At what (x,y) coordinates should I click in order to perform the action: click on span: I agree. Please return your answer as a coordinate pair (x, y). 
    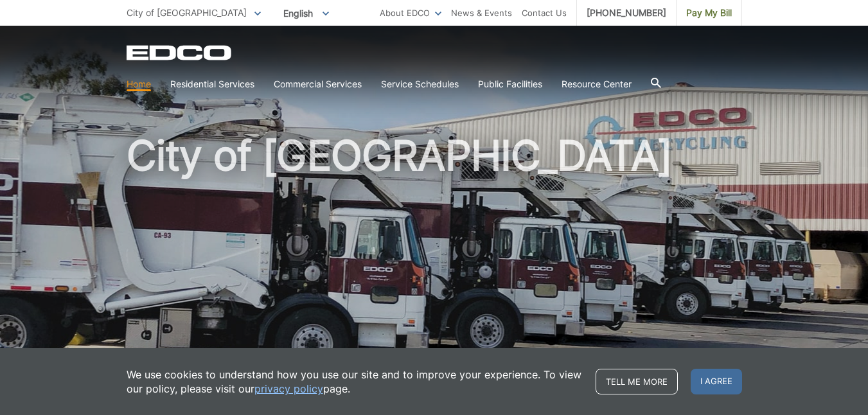
    Looking at the image, I should click on (717, 381).